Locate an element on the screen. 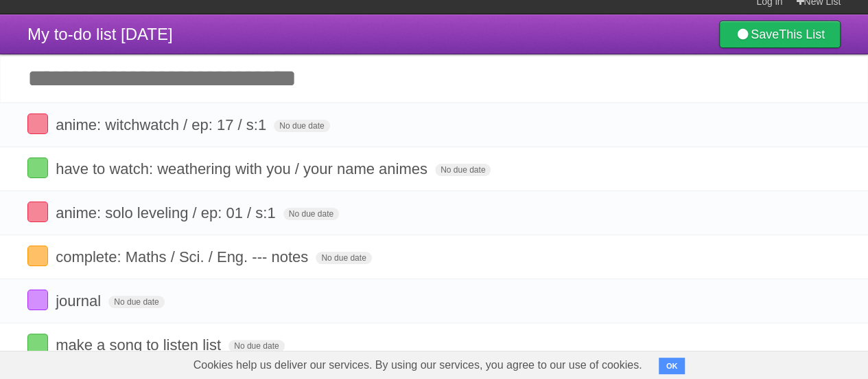 This screenshot has width=868, height=379. span: complete: Maths / Sci. / Eng. --- notes is located at coordinates (184, 256).